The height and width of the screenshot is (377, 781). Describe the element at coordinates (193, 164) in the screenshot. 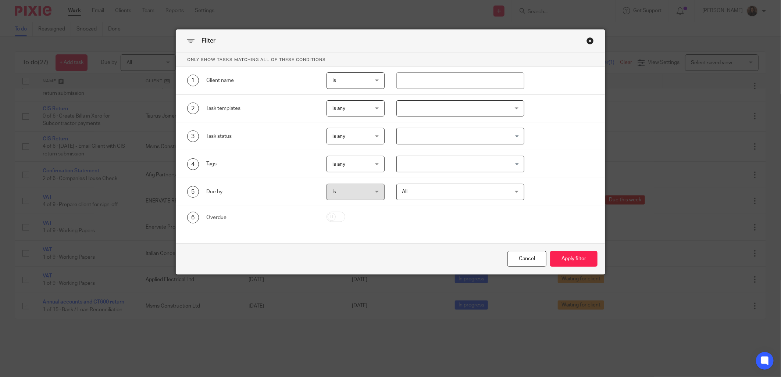

I see `div: 4` at that location.